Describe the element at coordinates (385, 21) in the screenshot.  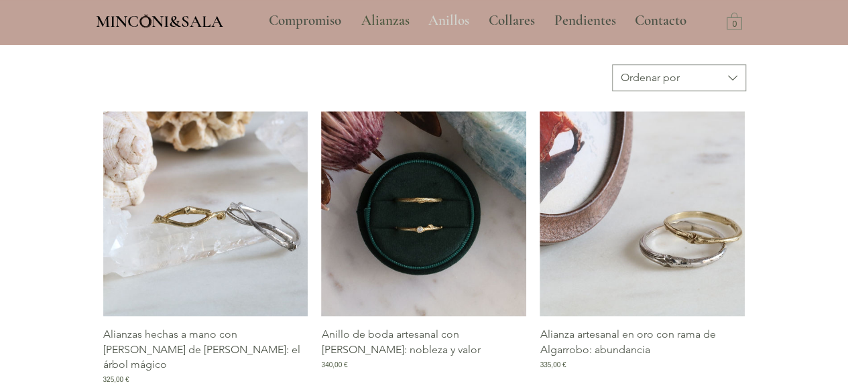
I see `p: Alianzas` at that location.